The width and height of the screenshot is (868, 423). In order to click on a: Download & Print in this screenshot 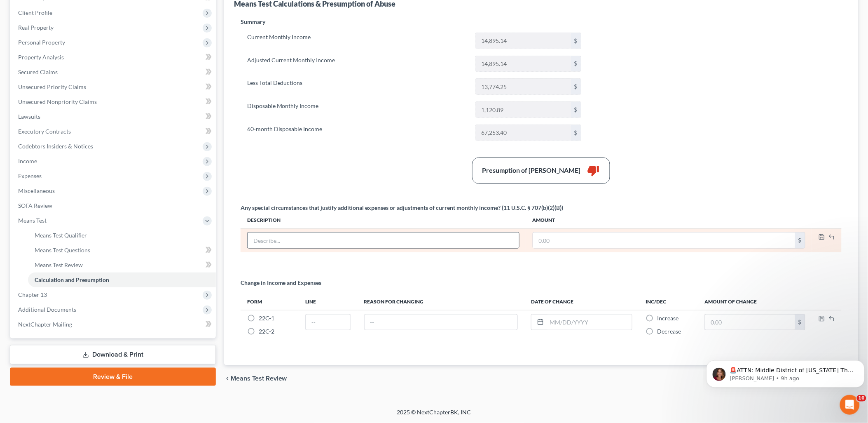, I will do `click(113, 354)`.